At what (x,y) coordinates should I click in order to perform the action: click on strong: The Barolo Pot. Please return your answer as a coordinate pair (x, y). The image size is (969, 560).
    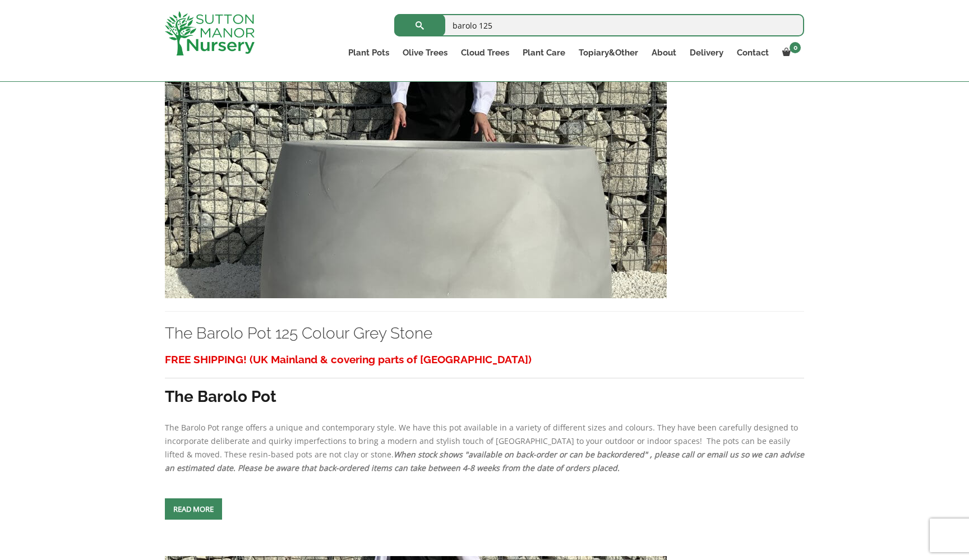
    Looking at the image, I should click on (221, 396).